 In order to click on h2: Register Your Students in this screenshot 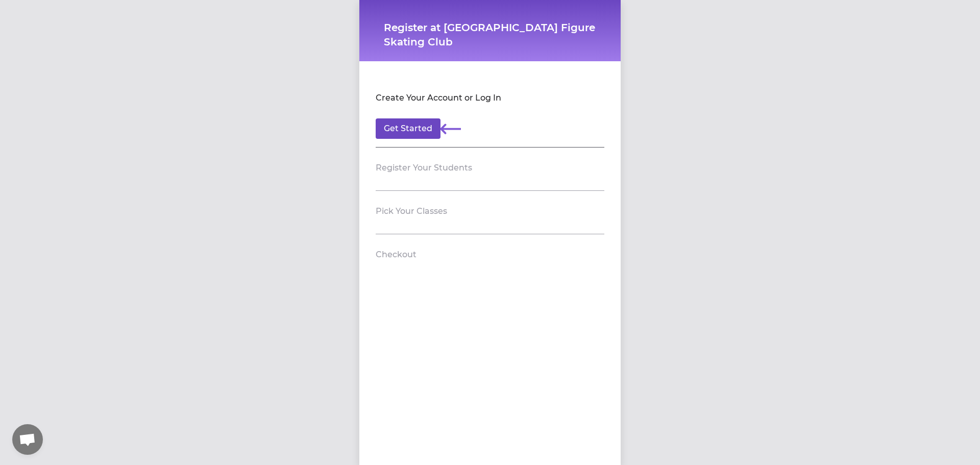, I will do `click(424, 168)`.